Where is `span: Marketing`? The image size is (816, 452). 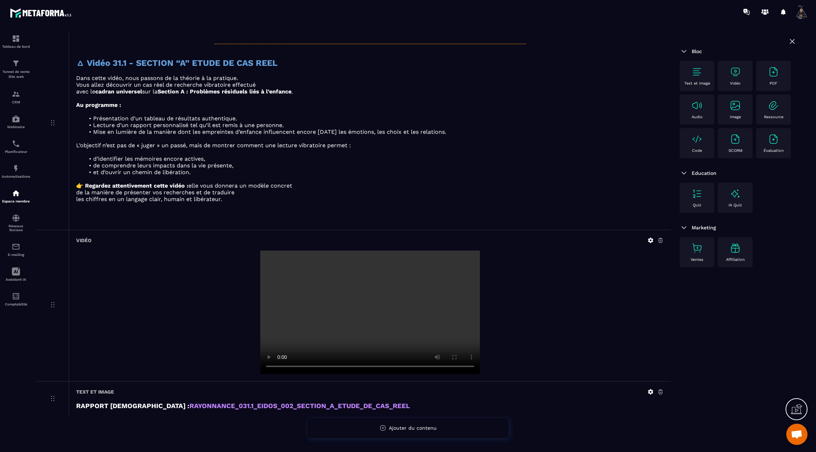 span: Marketing is located at coordinates (704, 228).